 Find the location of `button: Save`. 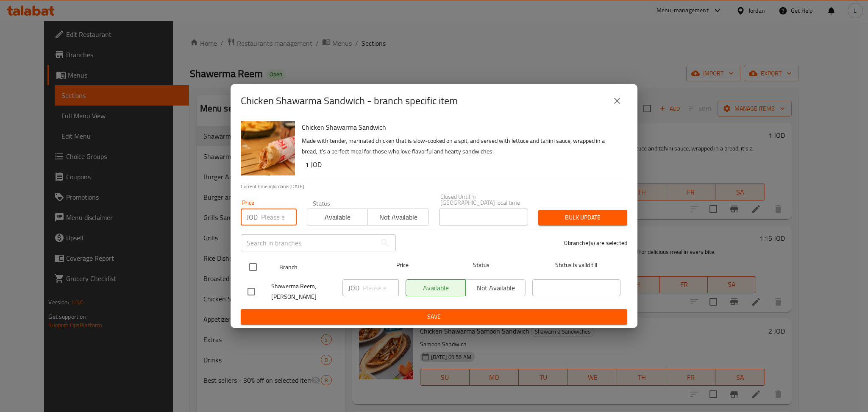

button: Save is located at coordinates (434, 316).